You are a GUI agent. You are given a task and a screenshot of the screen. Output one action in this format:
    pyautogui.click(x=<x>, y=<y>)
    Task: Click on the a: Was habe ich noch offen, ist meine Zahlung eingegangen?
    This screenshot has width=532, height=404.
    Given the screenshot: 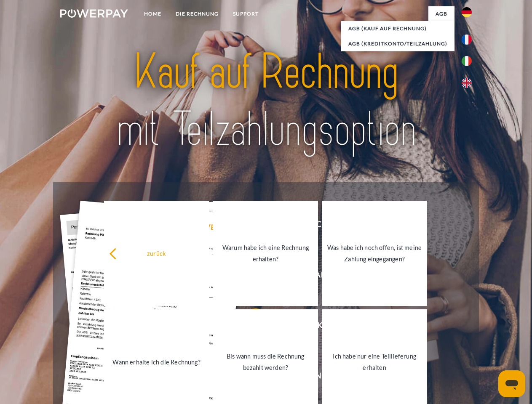 What is the action you would take?
    pyautogui.click(x=375, y=253)
    